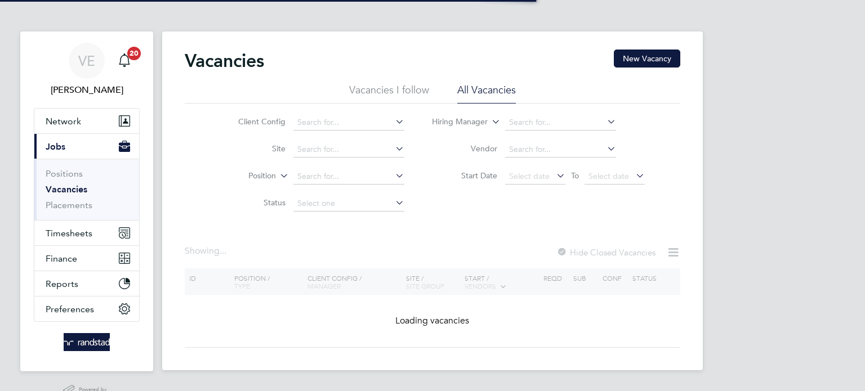 The height and width of the screenshot is (391, 865). Describe the element at coordinates (224, 61) in the screenshot. I see `h2: Vacancies` at that location.